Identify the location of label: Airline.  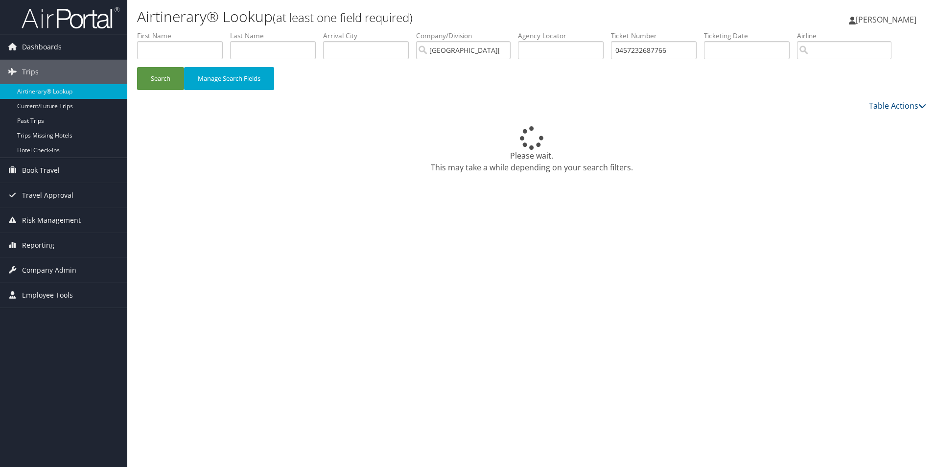
(848, 36).